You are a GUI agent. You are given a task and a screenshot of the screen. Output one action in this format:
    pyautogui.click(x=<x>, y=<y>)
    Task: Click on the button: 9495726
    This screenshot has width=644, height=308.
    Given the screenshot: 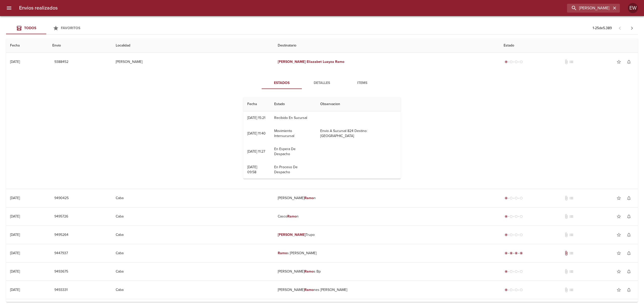 What is the action you would take?
    pyautogui.click(x=61, y=217)
    